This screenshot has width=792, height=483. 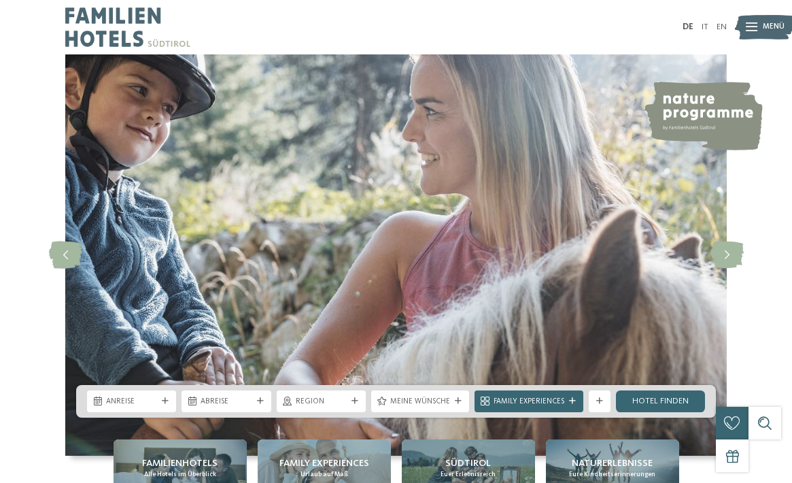 I want to click on a: IT, so click(x=705, y=27).